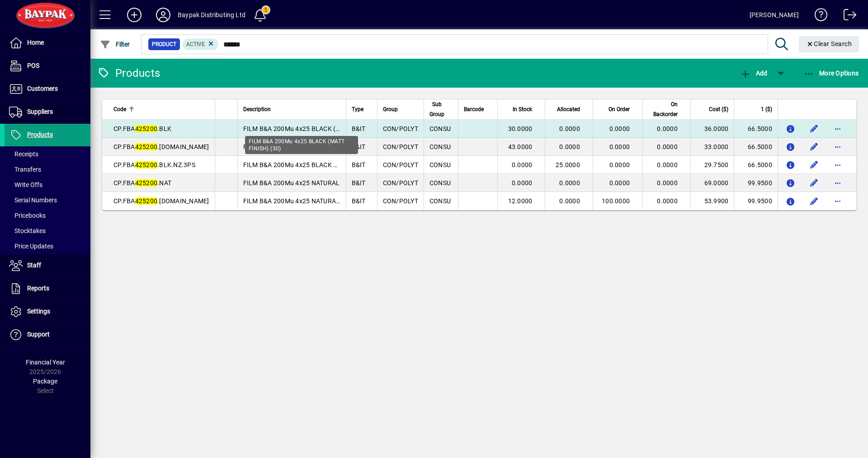 The height and width of the screenshot is (458, 868). I want to click on a: Reports, so click(48, 289).